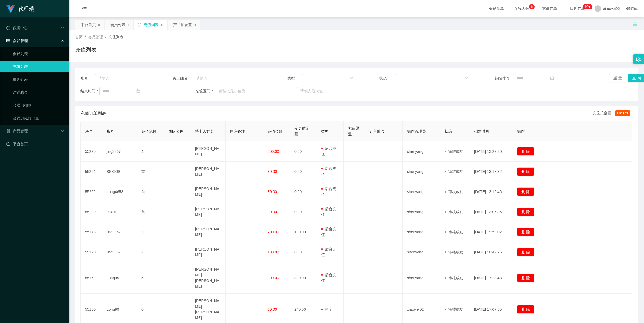 This screenshot has width=644, height=323. I want to click on span: 充值区间：, so click(205, 91).